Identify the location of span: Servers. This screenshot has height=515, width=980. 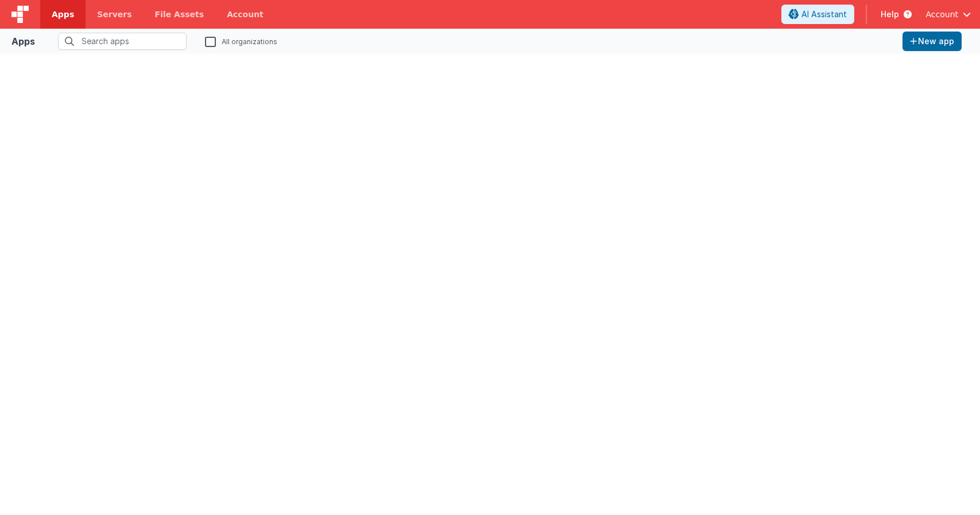
(114, 14).